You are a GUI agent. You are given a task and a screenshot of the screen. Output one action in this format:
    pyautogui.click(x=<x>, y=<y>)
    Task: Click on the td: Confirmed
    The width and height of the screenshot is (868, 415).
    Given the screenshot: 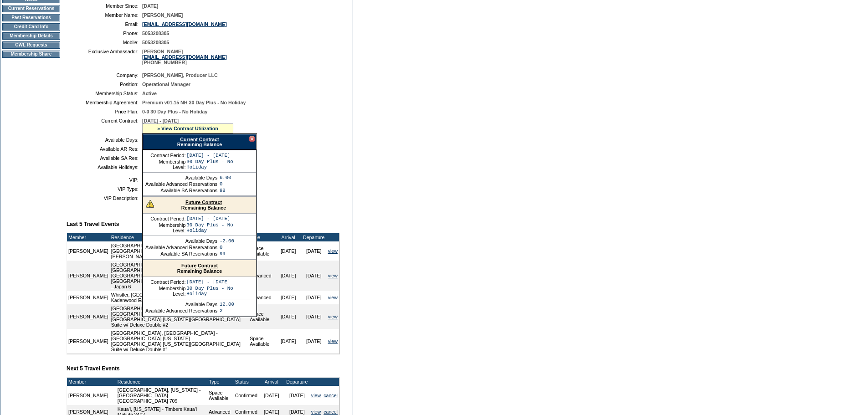 What is the action you would take?
    pyautogui.click(x=246, y=395)
    